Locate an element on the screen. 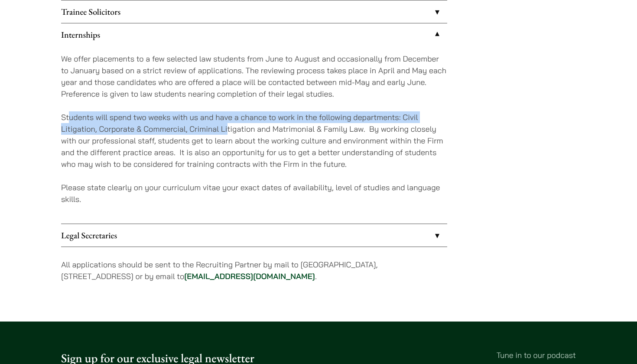  div: Internships is located at coordinates (254, 135).